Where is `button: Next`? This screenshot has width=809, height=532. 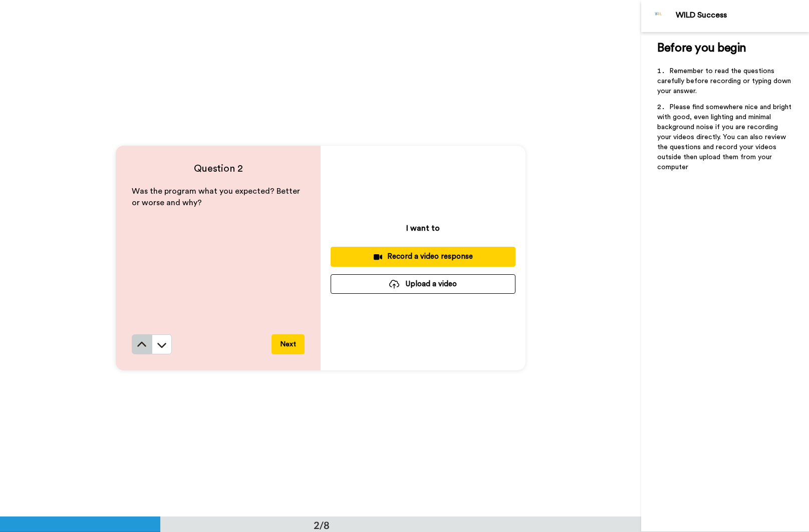
button: Next is located at coordinates (288, 345).